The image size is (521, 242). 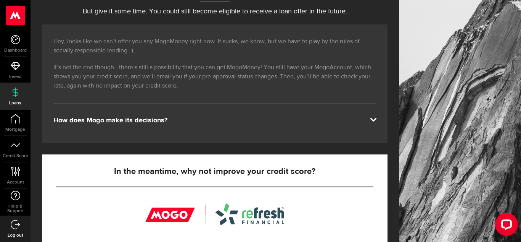 I want to click on button: Open LiveChat chat widget, so click(x=18, y=15).